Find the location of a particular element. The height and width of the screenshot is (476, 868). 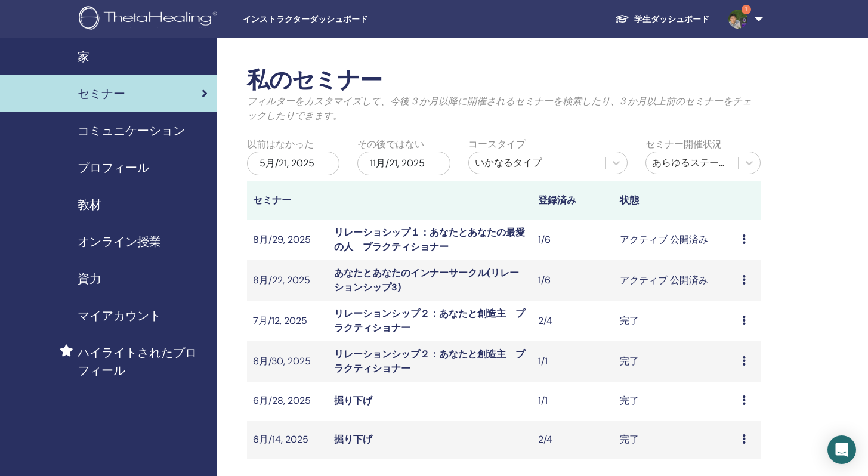

label: その後ではない is located at coordinates (391, 144).